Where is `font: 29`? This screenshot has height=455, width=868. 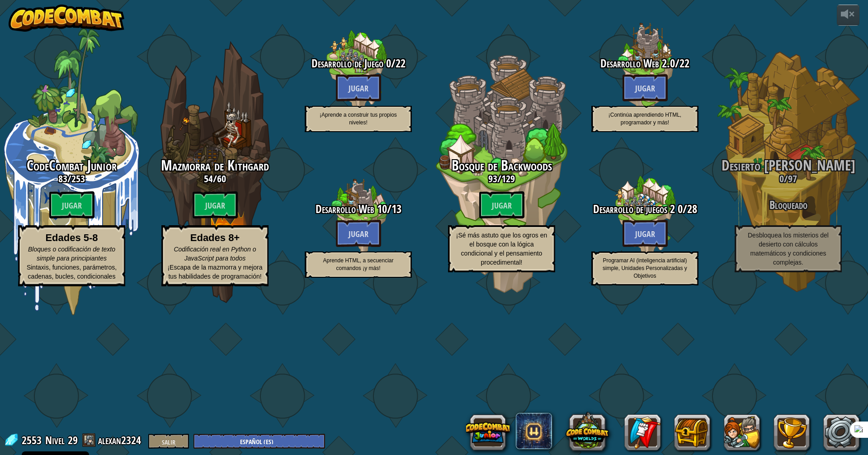 font: 29 is located at coordinates (73, 440).